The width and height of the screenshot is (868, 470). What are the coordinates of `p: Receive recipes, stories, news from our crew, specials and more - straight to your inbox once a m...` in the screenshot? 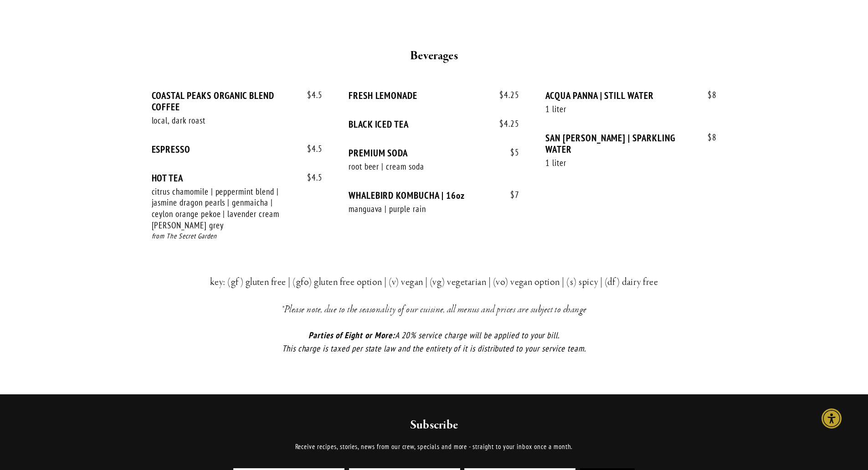 It's located at (434, 447).